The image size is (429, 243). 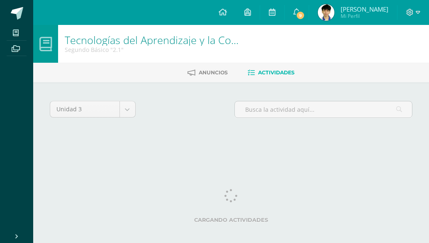 What do you see at coordinates (155, 40) in the screenshot?
I see `h1: Tecnologías del Aprendizaje y la Comunicación` at bounding box center [155, 40].